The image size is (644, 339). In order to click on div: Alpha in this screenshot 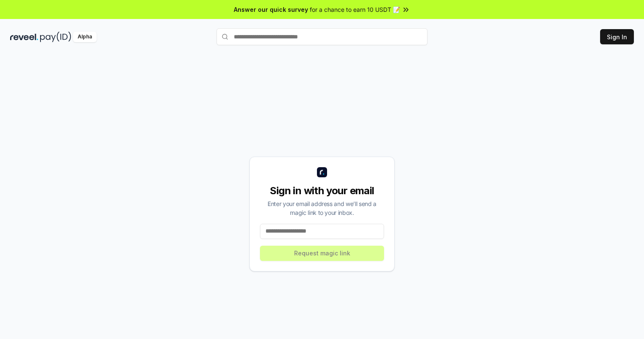, I will do `click(85, 37)`.